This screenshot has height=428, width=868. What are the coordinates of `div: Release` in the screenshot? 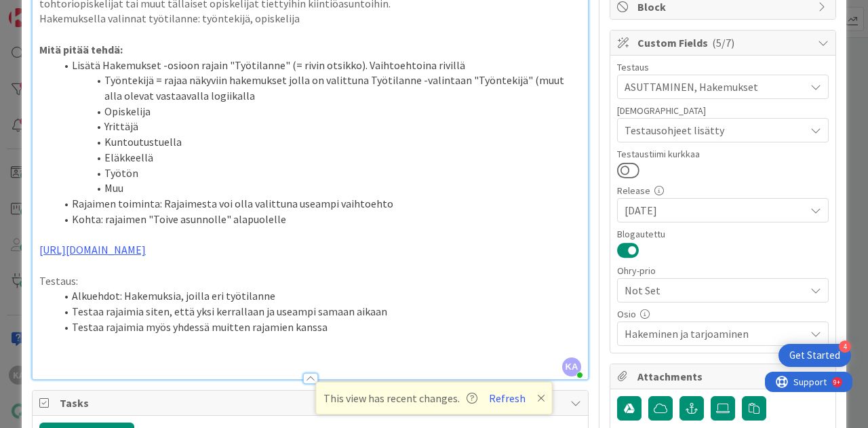 It's located at (723, 191).